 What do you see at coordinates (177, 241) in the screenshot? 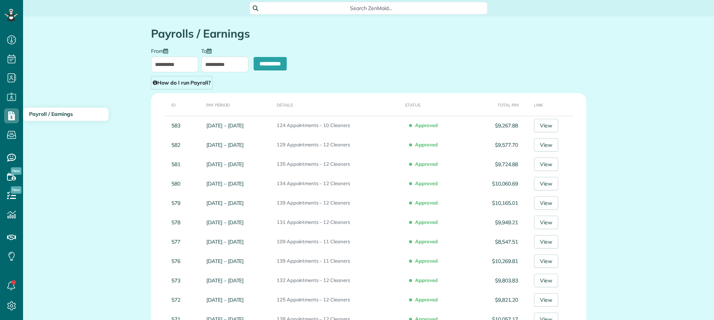
I see `td: 577` at bounding box center [177, 241].